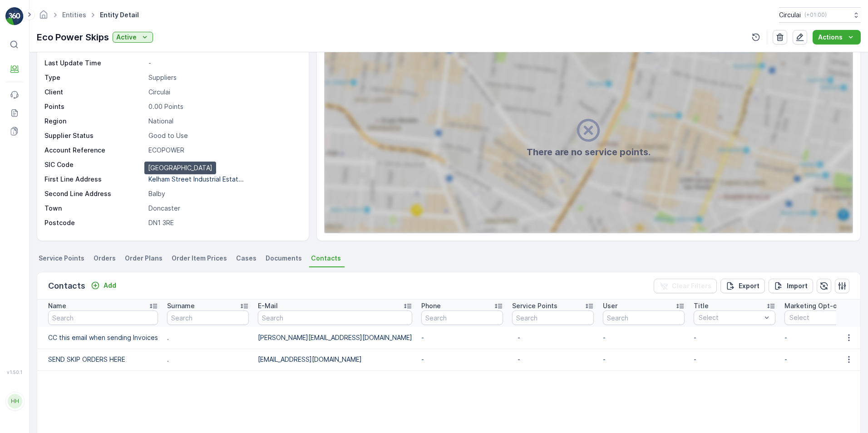 The width and height of the screenshot is (868, 433). What do you see at coordinates (66, 287) in the screenshot?
I see `p: Contacts` at bounding box center [66, 287].